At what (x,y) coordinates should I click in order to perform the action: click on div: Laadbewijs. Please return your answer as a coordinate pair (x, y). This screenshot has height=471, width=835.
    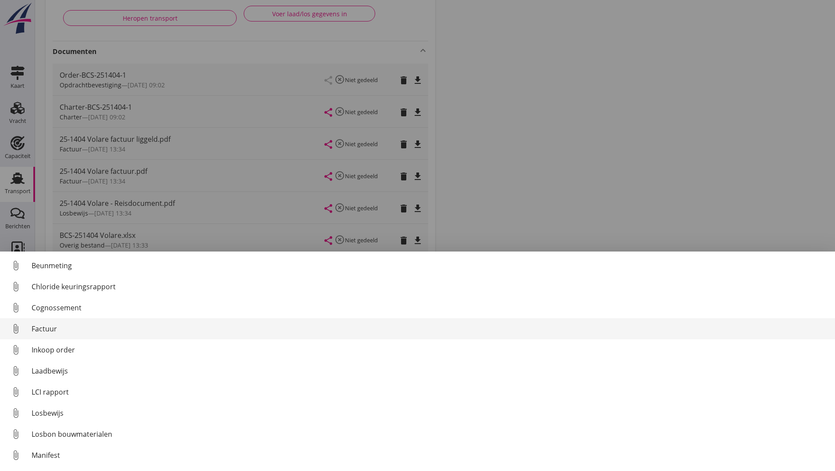
    Looking at the image, I should click on (430, 371).